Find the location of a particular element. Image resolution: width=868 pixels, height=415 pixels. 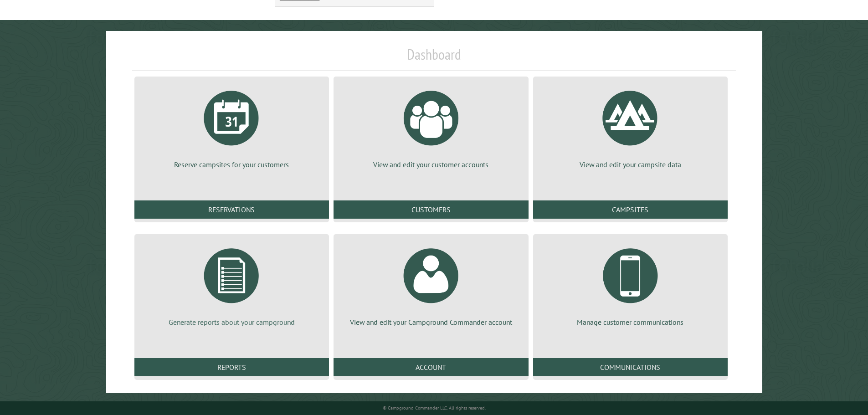

a: Campsites is located at coordinates (630, 209).